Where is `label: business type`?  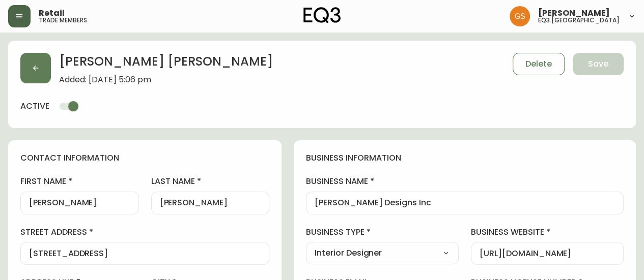
label: business type is located at coordinates (382, 232).